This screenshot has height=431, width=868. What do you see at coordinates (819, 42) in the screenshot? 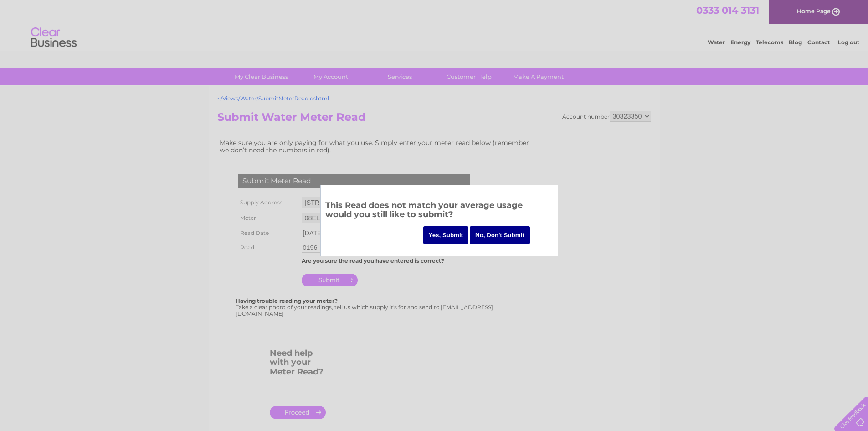
I see `a: Contact` at bounding box center [819, 42].